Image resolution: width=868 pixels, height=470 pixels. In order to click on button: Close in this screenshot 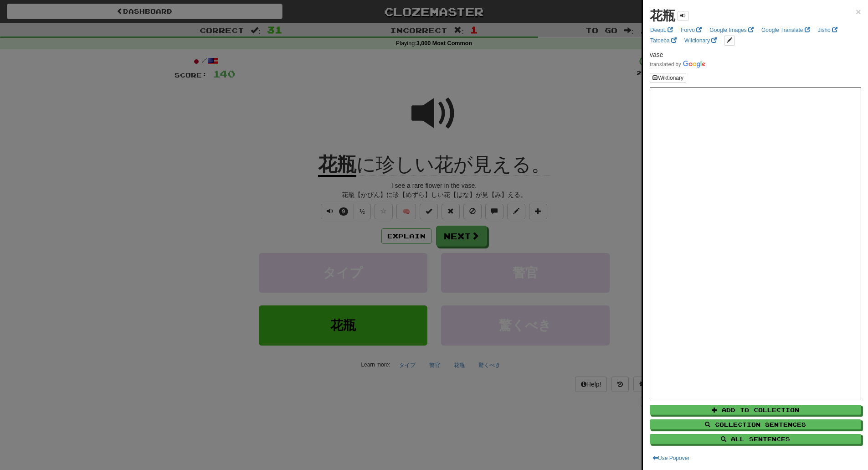, I will do `click(859, 11)`.